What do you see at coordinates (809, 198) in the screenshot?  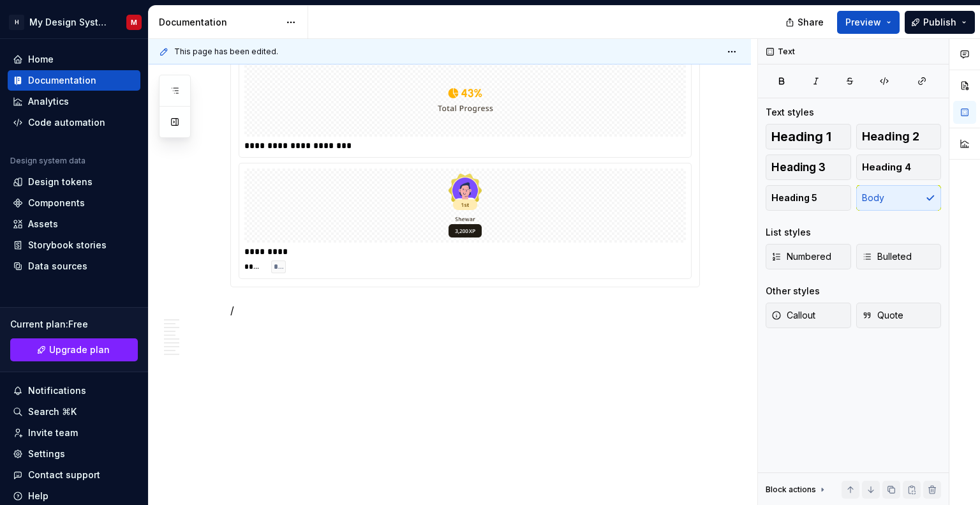 I see `button: Heading 5` at bounding box center [809, 198].